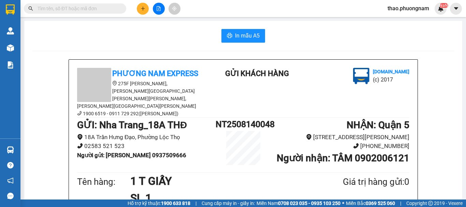 This screenshot has height=207, width=466. I want to click on span: Cung cấp máy in - giấy in:, so click(228, 203).